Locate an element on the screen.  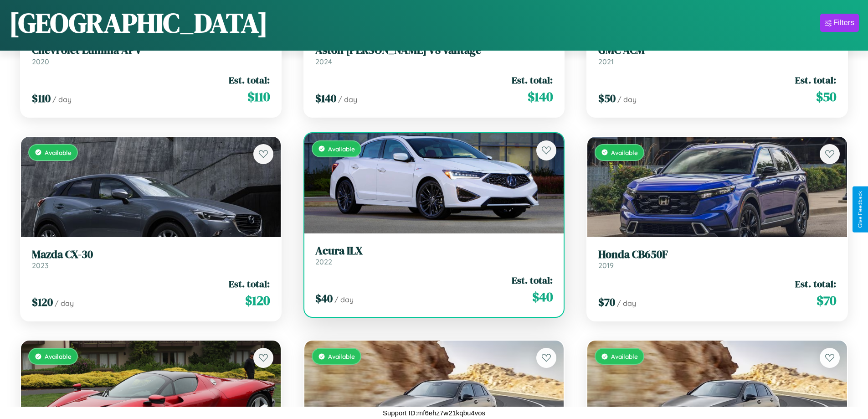
div: Give Feedback is located at coordinates (860, 209).